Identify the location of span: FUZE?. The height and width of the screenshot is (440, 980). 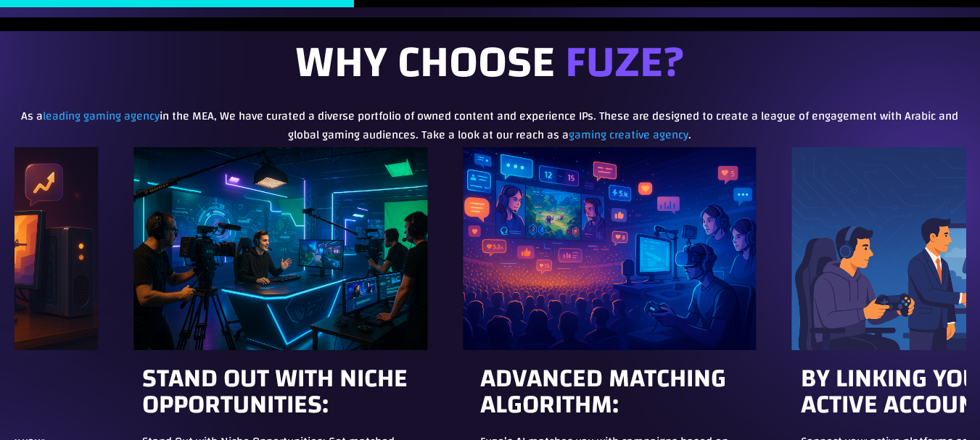
(624, 62).